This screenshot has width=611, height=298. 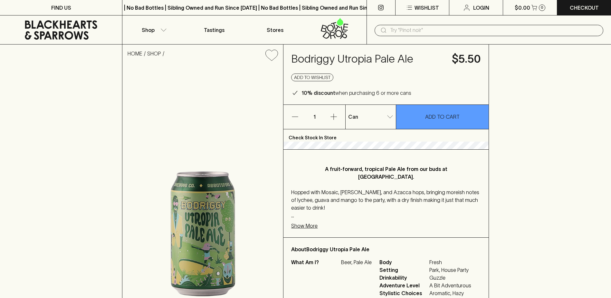 What do you see at coordinates (386, 135) in the screenshot?
I see `p: Check Stock In Store` at bounding box center [386, 135].